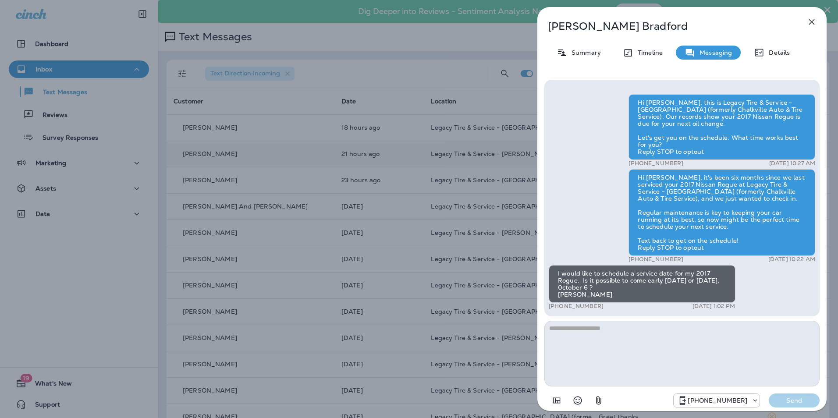 The image size is (838, 418). What do you see at coordinates (713, 53) in the screenshot?
I see `p: Messaging` at bounding box center [713, 53].